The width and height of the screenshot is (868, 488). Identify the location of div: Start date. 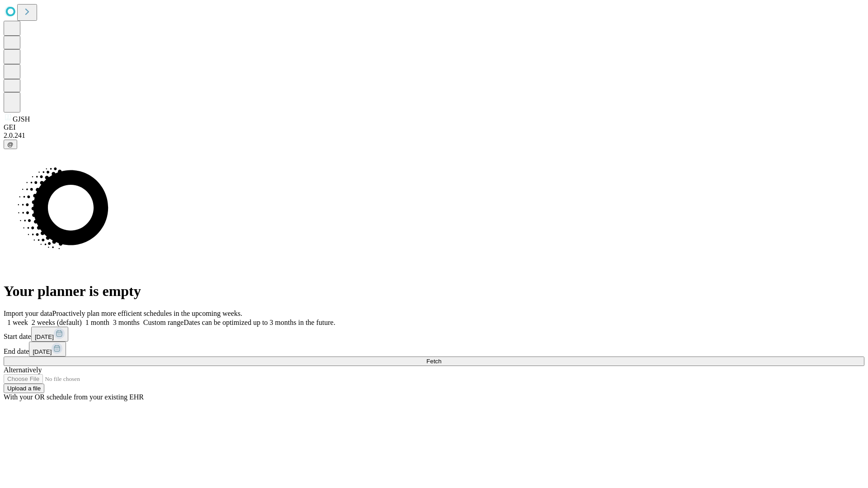
(434, 334).